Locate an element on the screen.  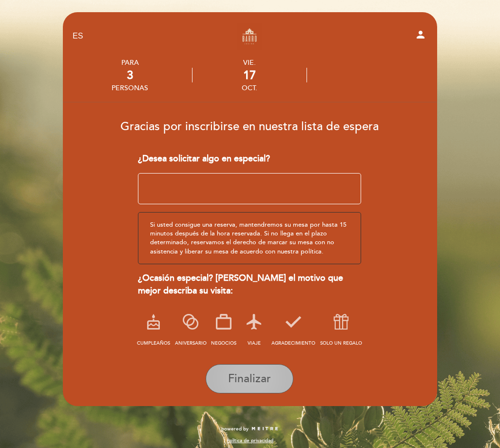
span: ANIVERSARIO is located at coordinates (190, 343).